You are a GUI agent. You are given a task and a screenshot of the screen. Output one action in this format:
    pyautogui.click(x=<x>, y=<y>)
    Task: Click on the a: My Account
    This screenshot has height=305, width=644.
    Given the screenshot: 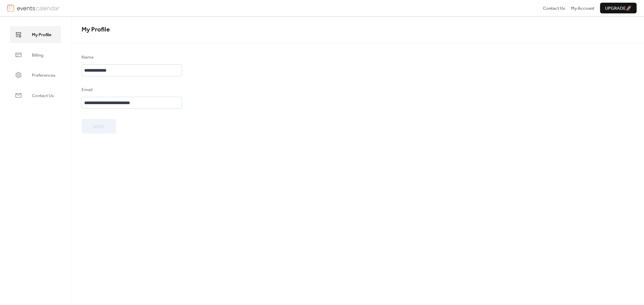 What is the action you would take?
    pyautogui.click(x=582, y=8)
    